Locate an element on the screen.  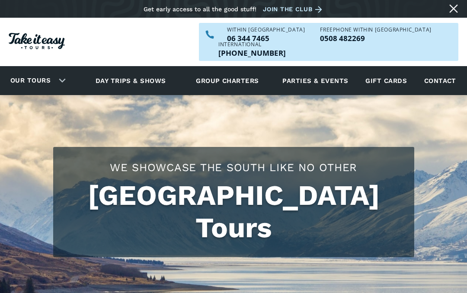
p: 0508 482269 is located at coordinates (375, 38).